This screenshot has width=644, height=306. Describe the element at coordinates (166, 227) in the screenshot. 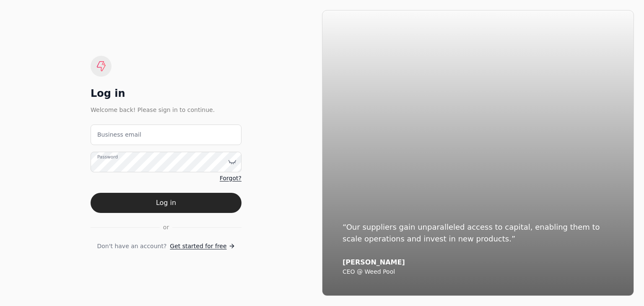

I see `span: or` at that location.